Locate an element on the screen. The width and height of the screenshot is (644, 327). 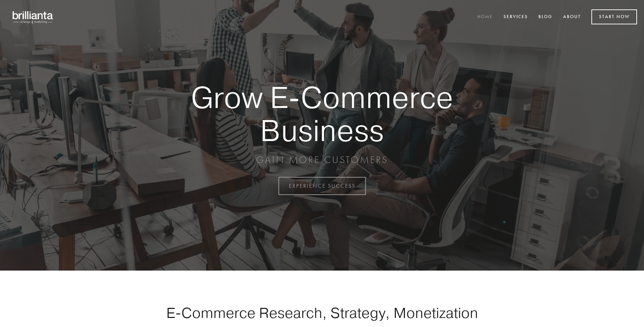
a: EXPERIENCE SUCCESS is located at coordinates (322, 186).